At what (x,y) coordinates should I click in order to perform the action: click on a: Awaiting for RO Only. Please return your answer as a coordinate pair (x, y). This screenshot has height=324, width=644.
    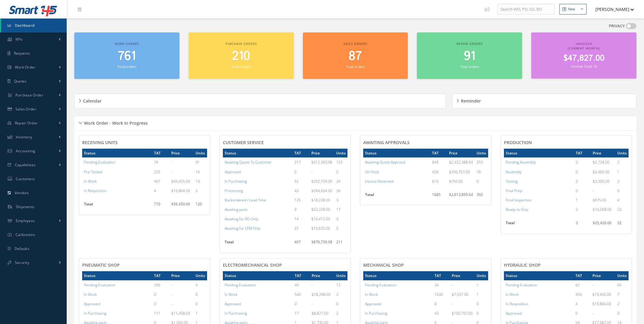
    Looking at the image, I should click on (242, 219).